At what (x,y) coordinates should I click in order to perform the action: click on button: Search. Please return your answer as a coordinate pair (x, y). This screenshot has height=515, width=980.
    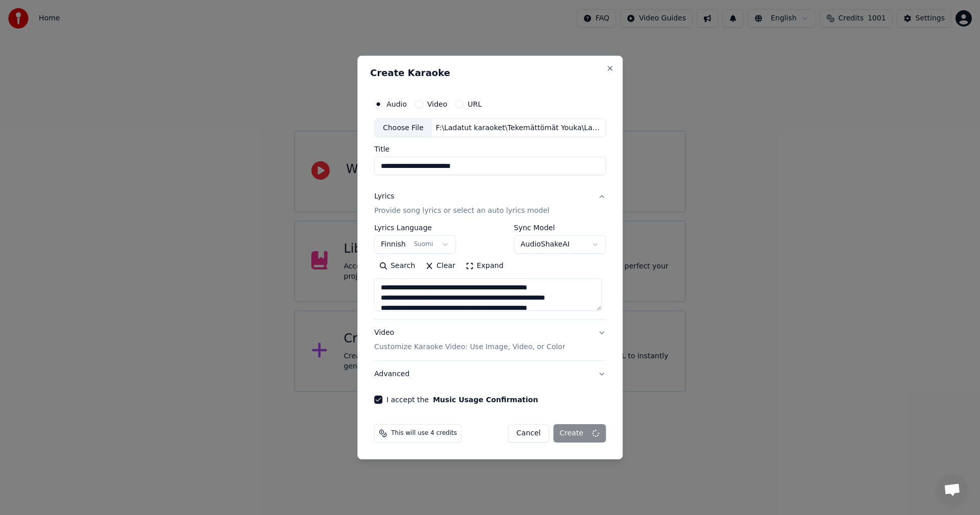
    Looking at the image, I should click on (397, 267).